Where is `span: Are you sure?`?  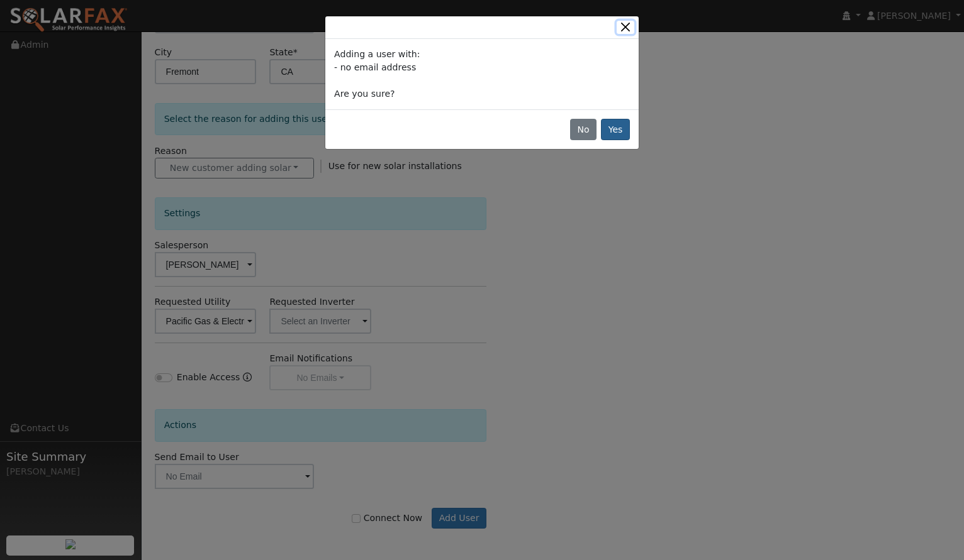
span: Are you sure? is located at coordinates (364, 93).